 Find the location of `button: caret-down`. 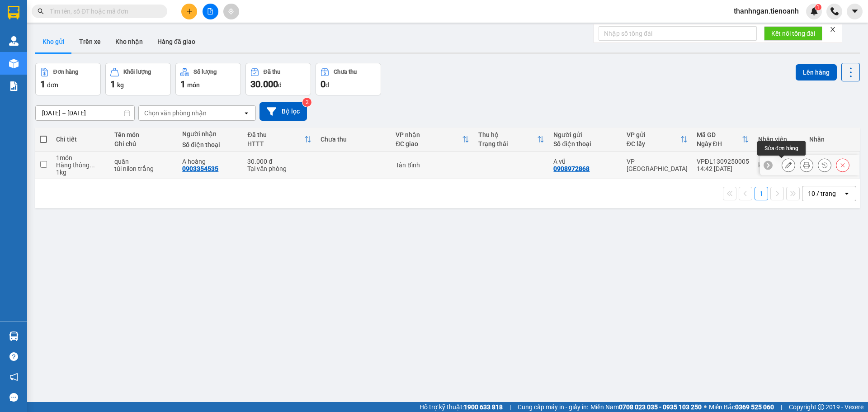

button: caret-down is located at coordinates (855, 11).